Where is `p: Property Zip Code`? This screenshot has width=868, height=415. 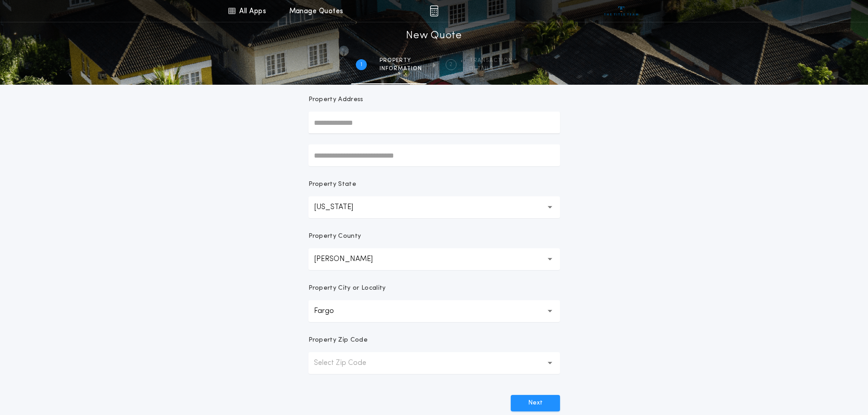 p: Property Zip Code is located at coordinates (338, 340).